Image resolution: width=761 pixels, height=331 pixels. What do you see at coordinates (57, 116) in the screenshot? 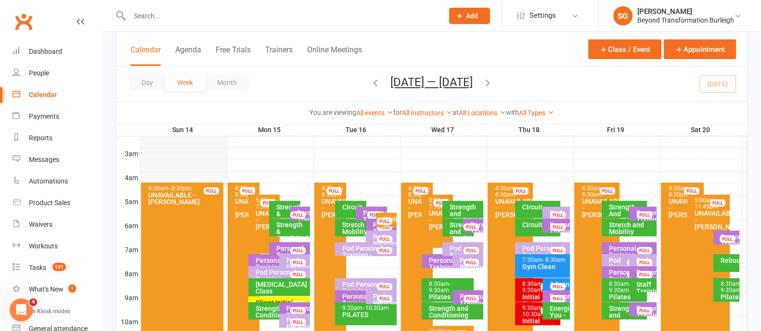
I see `a: Payments` at bounding box center [57, 116].